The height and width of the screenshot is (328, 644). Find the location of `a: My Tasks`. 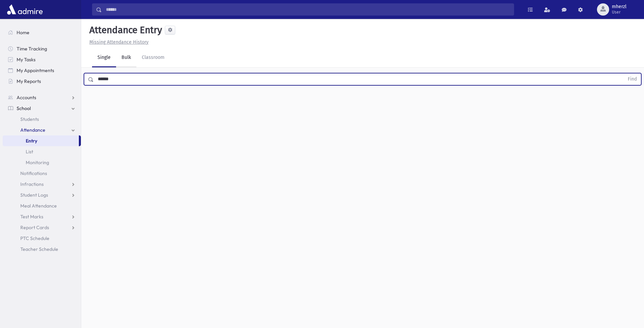

a: My Tasks is located at coordinates (42, 60).